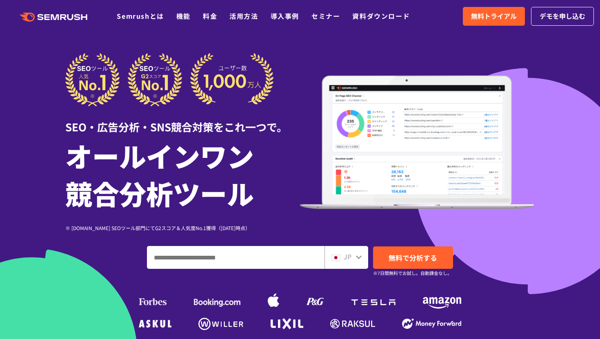 The height and width of the screenshot is (339, 600). Describe the element at coordinates (348, 257) in the screenshot. I see `span: JP` at that location.